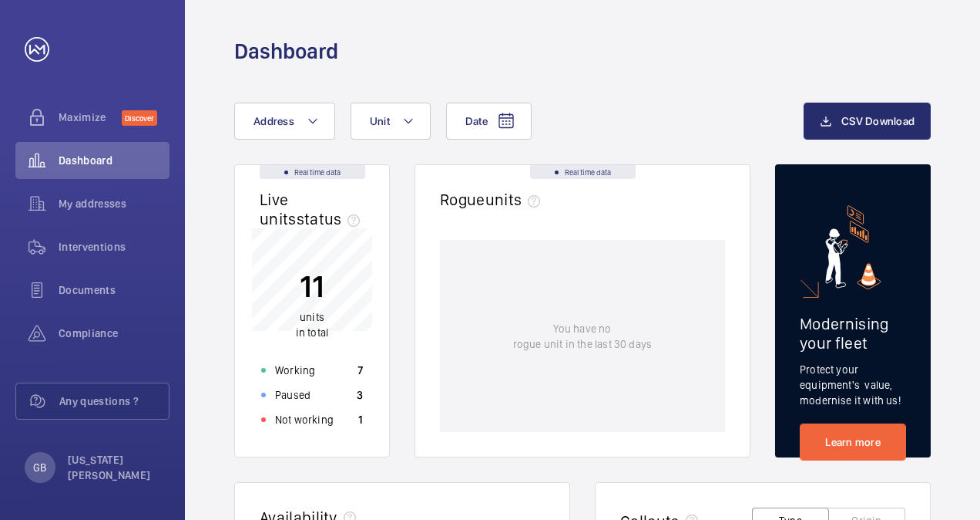  What do you see at coordinates (853, 247) in the screenshot?
I see `img: marketing-card.svg` at bounding box center [853, 247].